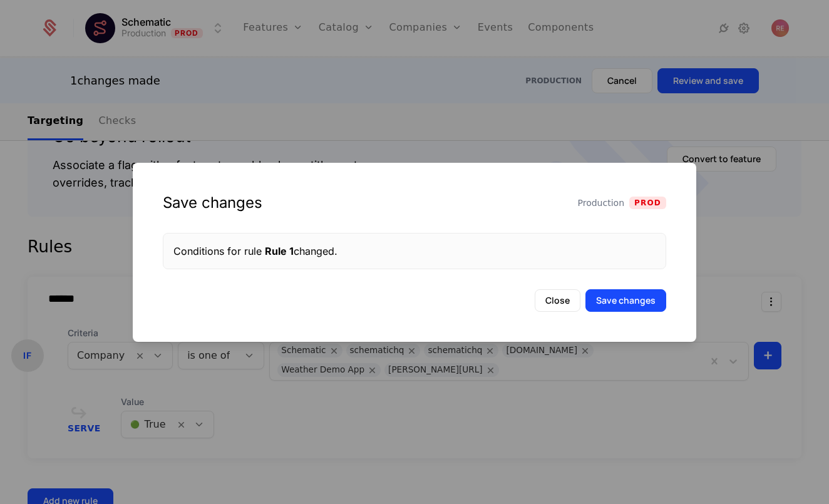 This screenshot has height=504, width=829. Describe the element at coordinates (558, 301) in the screenshot. I see `button: Close` at that location.